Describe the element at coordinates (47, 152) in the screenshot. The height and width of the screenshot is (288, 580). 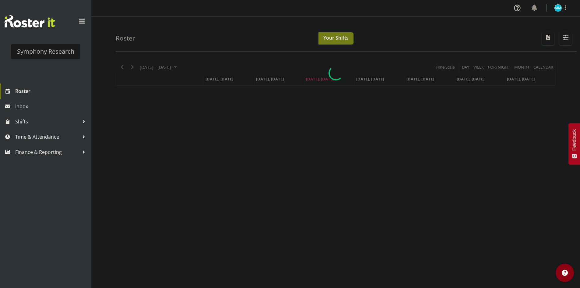
I see `span: Finance & Reporting` at that location.